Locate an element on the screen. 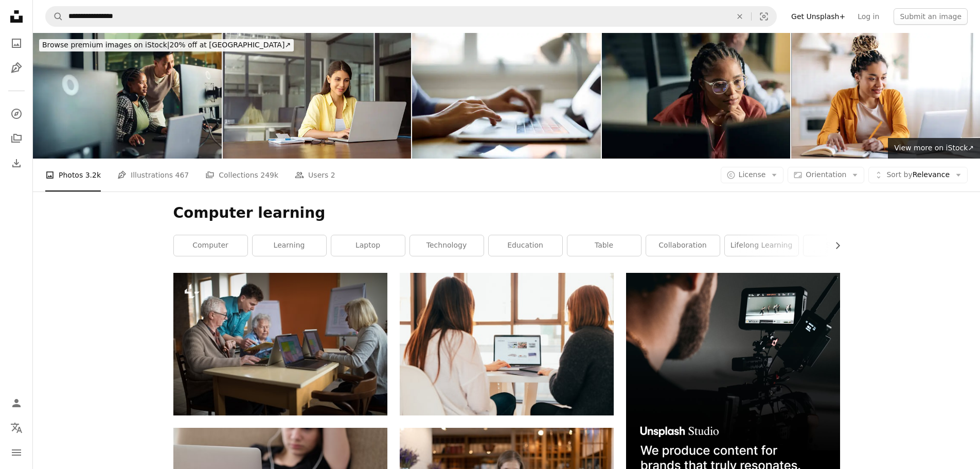 The height and width of the screenshot is (469, 980). span: 2 is located at coordinates (333, 175).